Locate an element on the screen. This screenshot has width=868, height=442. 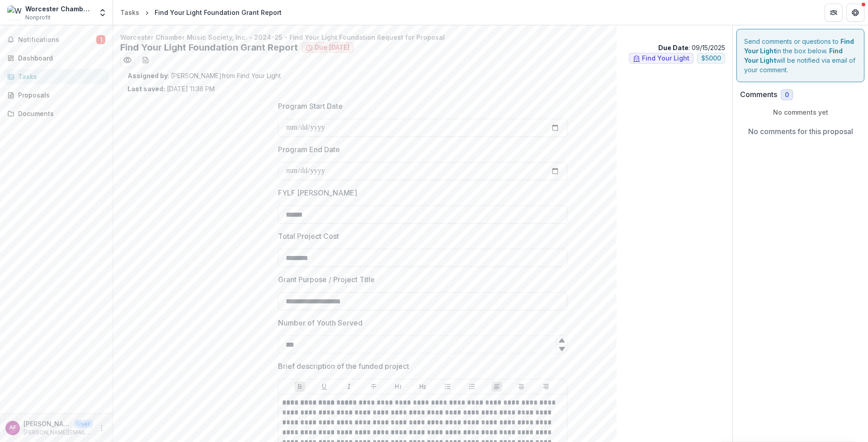
span: Notifications is located at coordinates (57, 39).